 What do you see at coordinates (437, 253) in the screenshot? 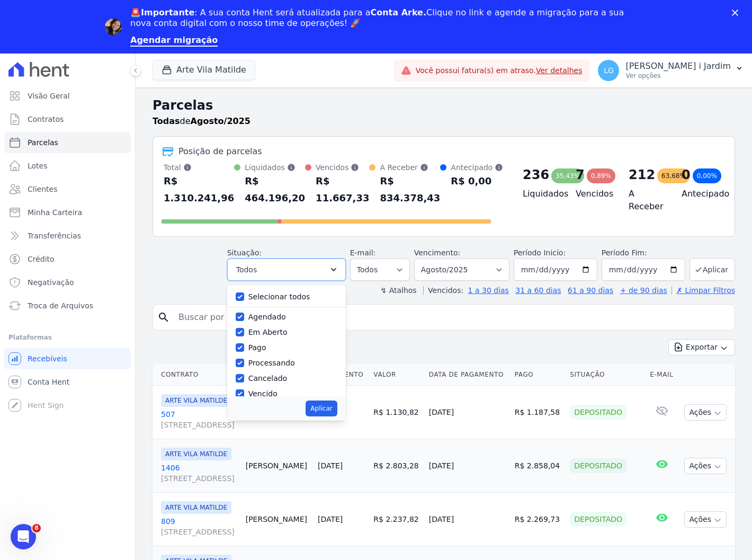
I see `label: Vencimento:` at bounding box center [437, 253].